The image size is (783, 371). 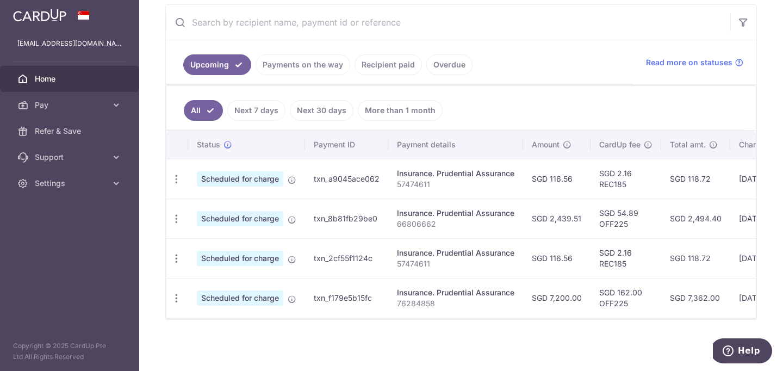 What do you see at coordinates (626, 297) in the screenshot?
I see `td: SGD 162.00 OFF225` at bounding box center [626, 297].